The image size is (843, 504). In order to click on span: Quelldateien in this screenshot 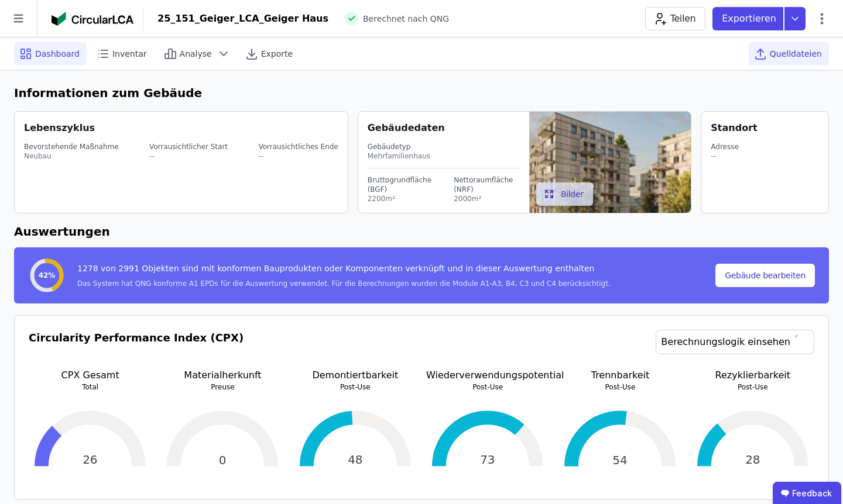, I will do `click(795, 54)`.